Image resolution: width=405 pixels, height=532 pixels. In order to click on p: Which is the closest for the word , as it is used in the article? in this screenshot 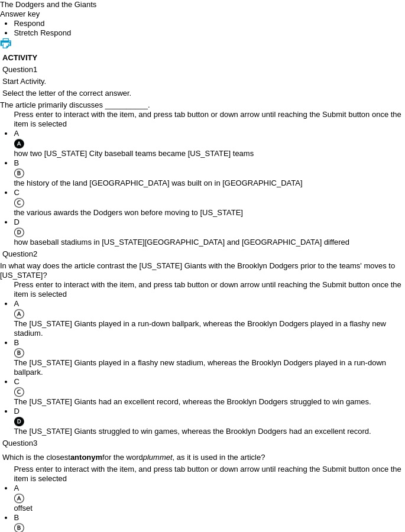, I will do `click(202, 457)`.